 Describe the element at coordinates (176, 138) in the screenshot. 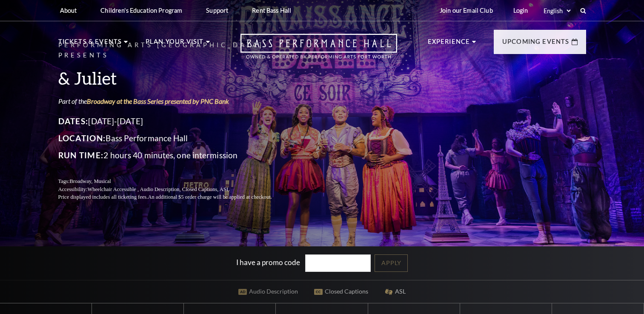

I see `p: Bass Performance Hall` at that location.